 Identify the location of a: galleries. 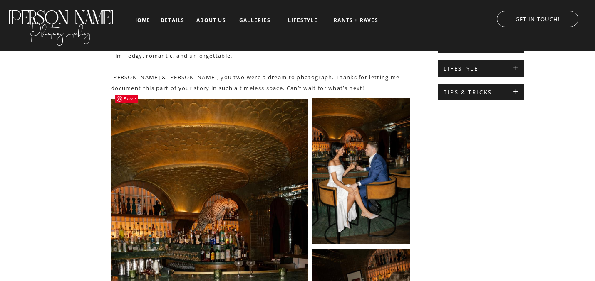
(254, 20).